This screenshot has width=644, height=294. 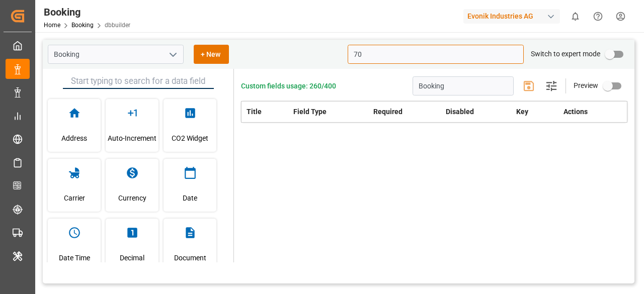 I want to click on span: Address, so click(x=74, y=138).